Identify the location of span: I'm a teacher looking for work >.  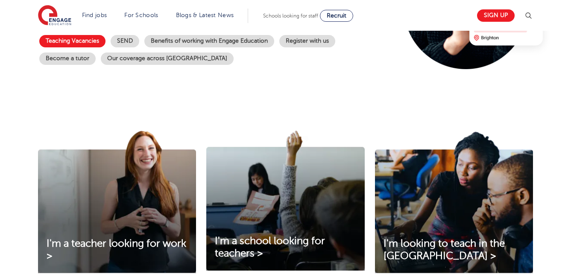
(116, 250).